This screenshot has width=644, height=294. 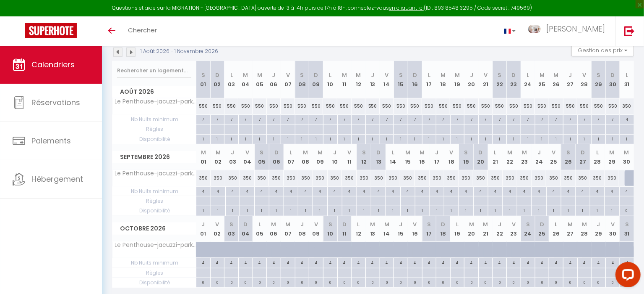 I want to click on span: Règles, so click(x=154, y=129).